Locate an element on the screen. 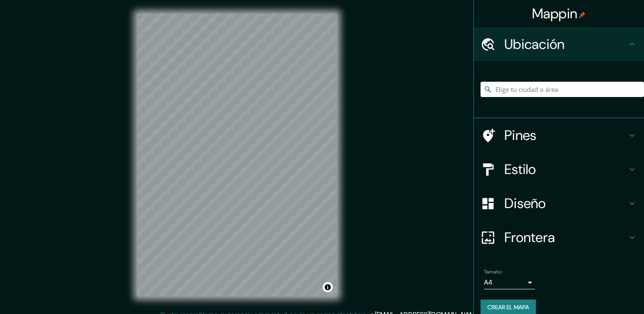  font: Crear el mapa is located at coordinates (508, 307).